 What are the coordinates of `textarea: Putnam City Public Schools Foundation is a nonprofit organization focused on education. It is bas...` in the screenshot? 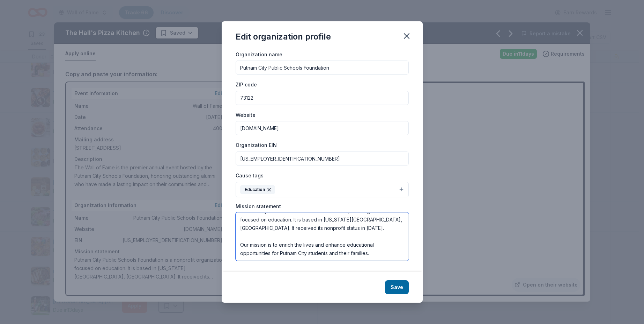 It's located at (323, 236).